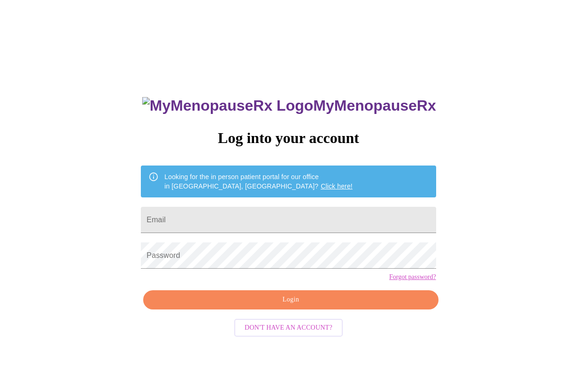  What do you see at coordinates (288, 138) in the screenshot?
I see `h3: Log into your account` at bounding box center [288, 138].